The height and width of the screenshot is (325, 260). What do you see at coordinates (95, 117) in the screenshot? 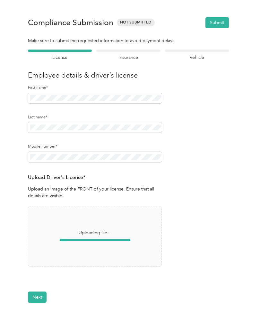
I see `label: Last name*` at bounding box center [95, 117].